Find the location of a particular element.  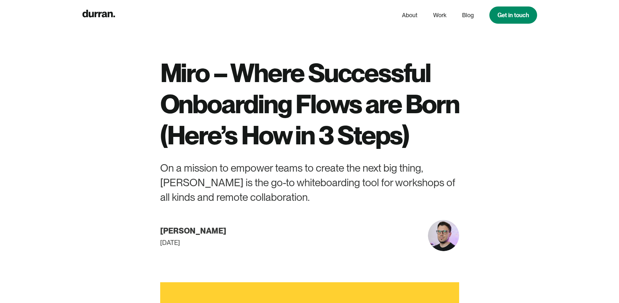

a: Get in touch is located at coordinates (513, 15).